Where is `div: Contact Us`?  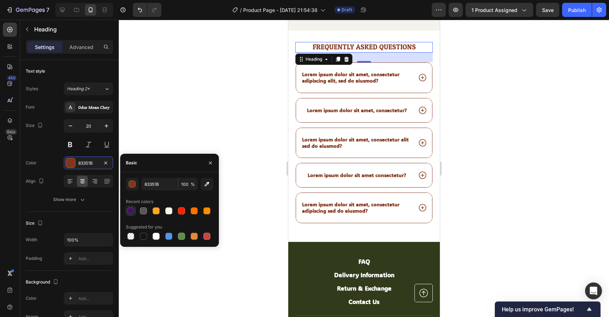 div: Contact Us is located at coordinates (76, 282).